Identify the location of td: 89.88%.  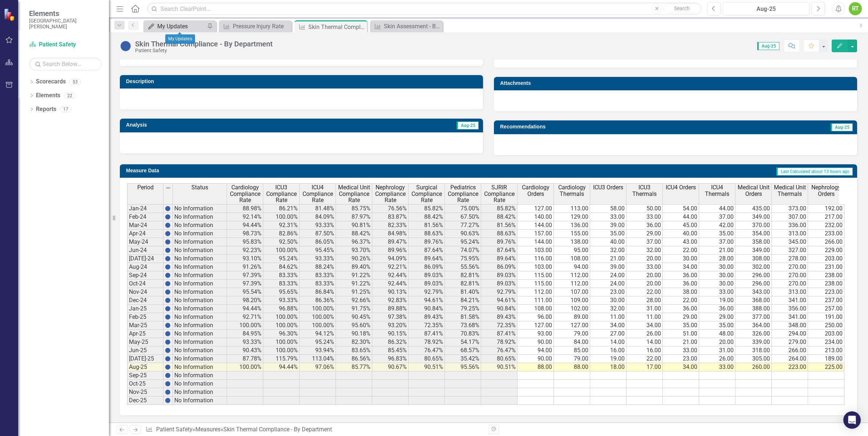
(391, 309).